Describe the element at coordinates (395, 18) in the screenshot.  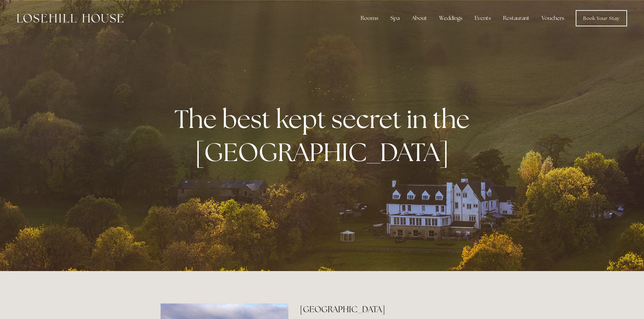
I see `div: Spa` at that location.